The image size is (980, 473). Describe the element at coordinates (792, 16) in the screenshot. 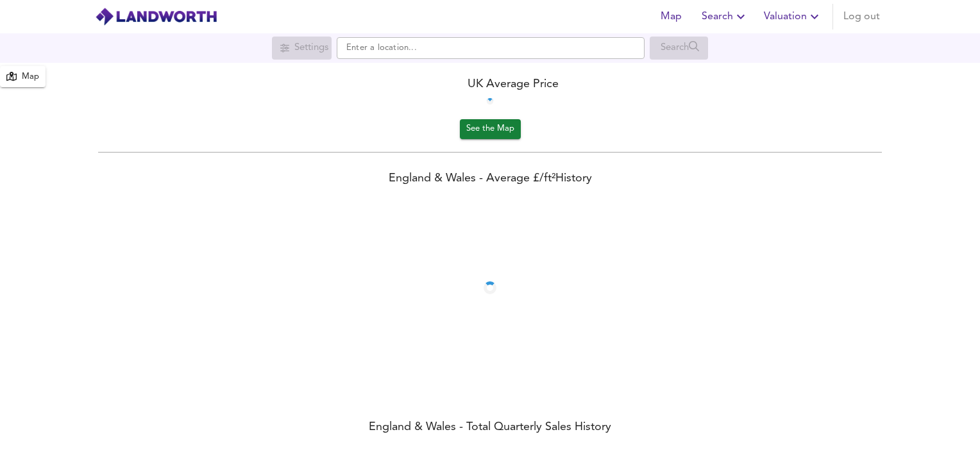

I see `span: Valuation` at that location.